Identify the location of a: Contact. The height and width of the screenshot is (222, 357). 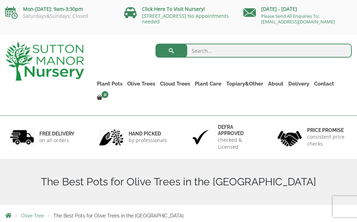
(324, 84).